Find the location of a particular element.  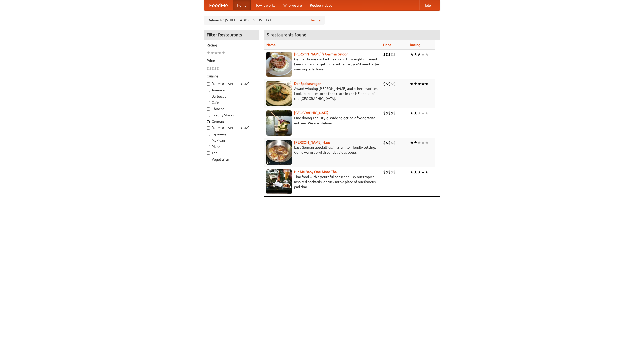

input: German is located at coordinates (208, 122).